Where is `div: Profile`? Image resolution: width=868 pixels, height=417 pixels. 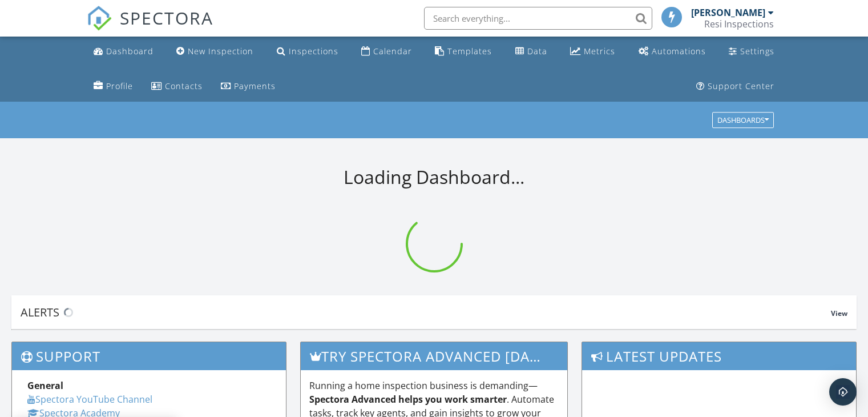
div: Profile is located at coordinates (119, 85).